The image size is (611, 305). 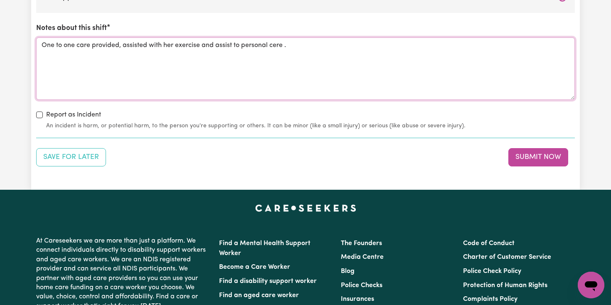 I want to click on button: Submit your job report, so click(x=538, y=157).